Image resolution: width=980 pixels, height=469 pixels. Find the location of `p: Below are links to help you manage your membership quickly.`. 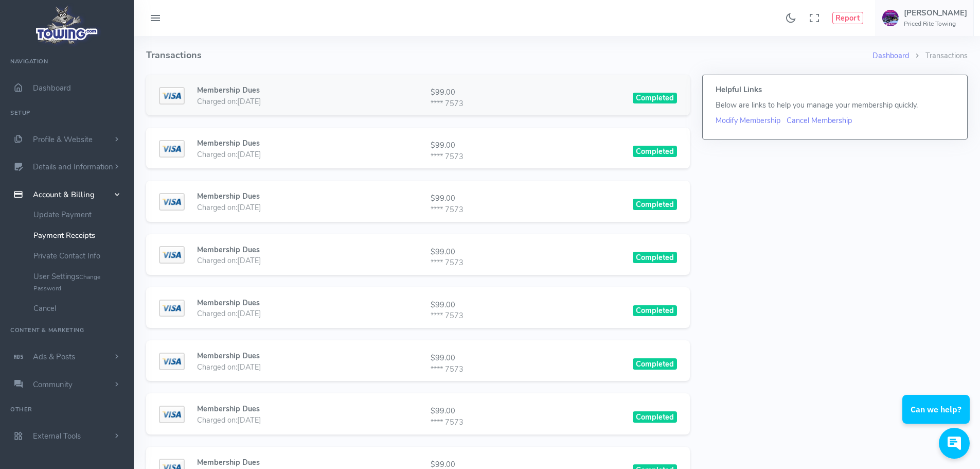

p: Below are links to help you manage your membership quickly. is located at coordinates (835, 105).